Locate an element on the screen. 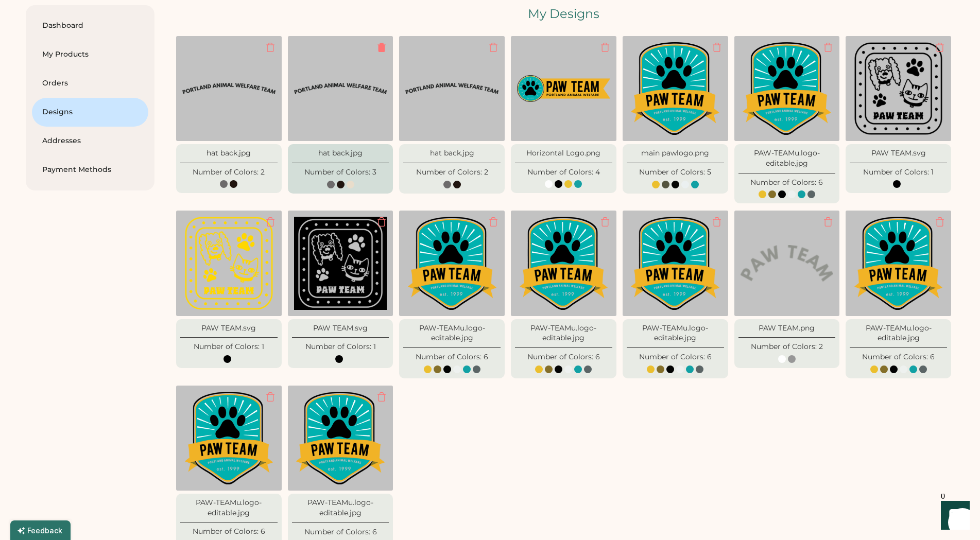 This screenshot has height=540, width=980. div: Number of Colors: 5 is located at coordinates (675, 172).